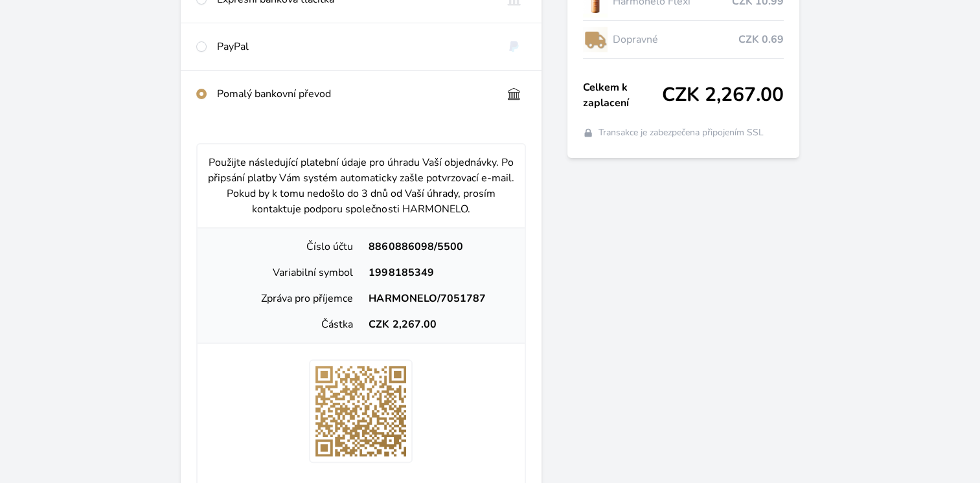 Image resolution: width=980 pixels, height=483 pixels. I want to click on span: Dopravné, so click(675, 39).